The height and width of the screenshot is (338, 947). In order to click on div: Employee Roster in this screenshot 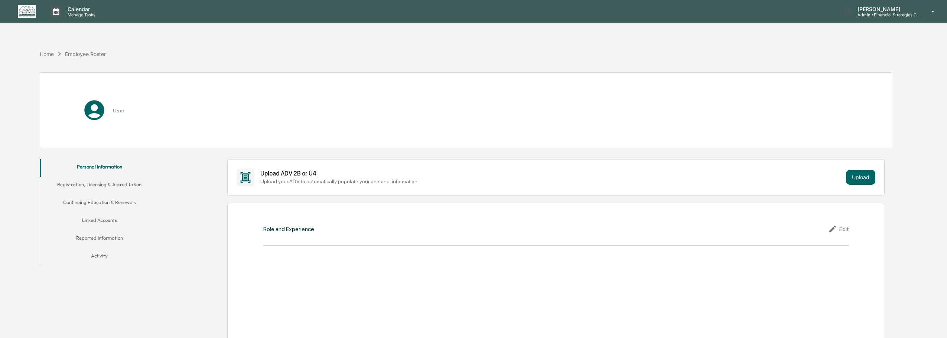, I will do `click(85, 54)`.